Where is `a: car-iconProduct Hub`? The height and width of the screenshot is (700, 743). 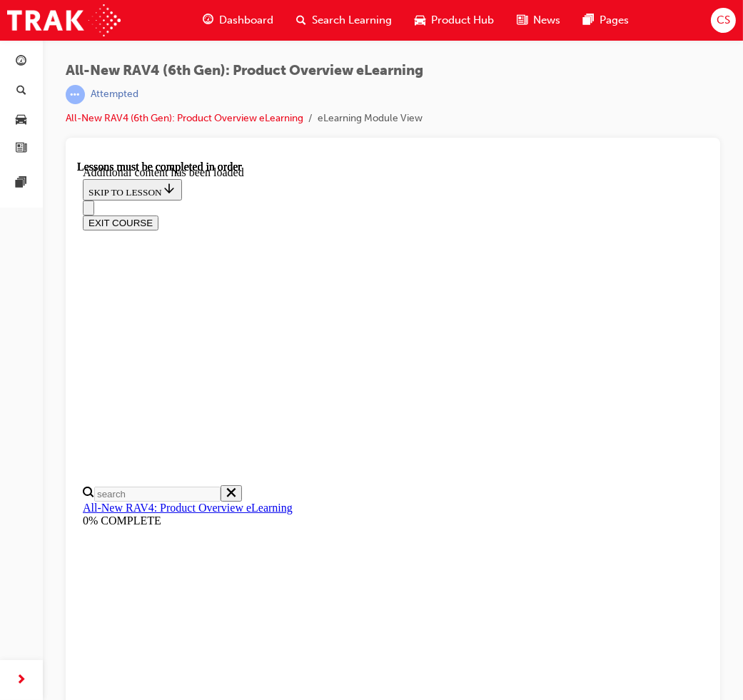
a: car-iconProduct Hub is located at coordinates (454, 20).